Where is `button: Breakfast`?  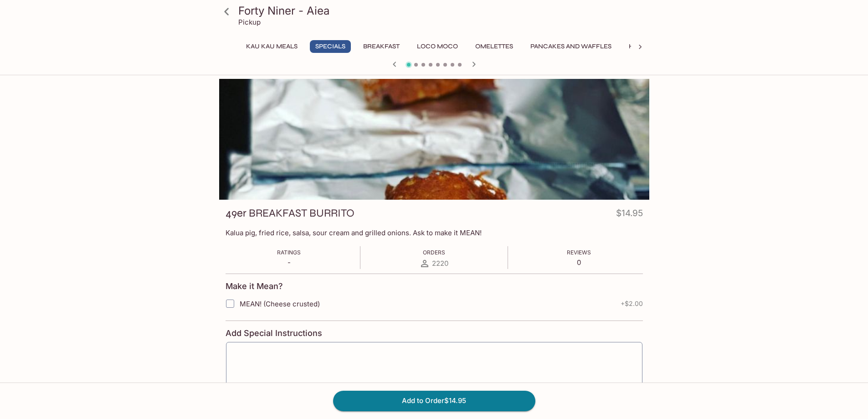 button: Breakfast is located at coordinates (381, 46).